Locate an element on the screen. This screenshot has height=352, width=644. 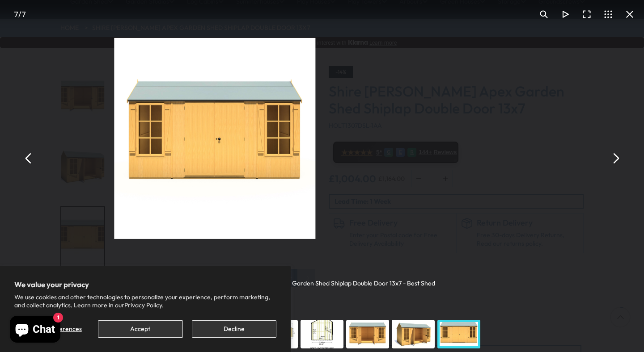
button: Toggle thumbnails is located at coordinates (608, 14).